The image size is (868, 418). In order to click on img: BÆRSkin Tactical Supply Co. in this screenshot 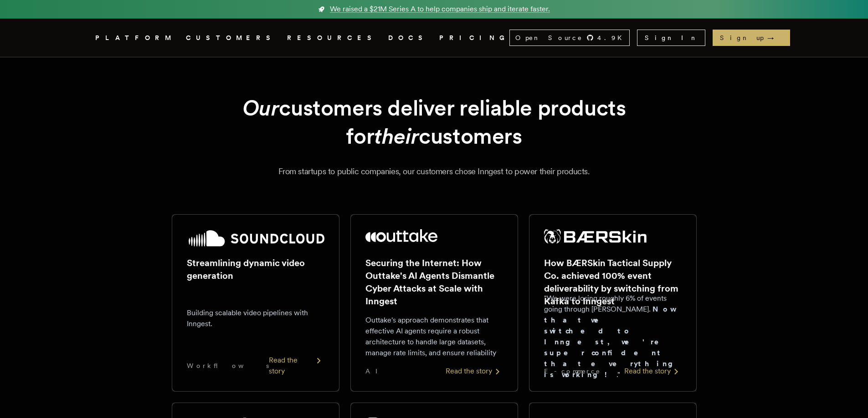, I will do `click(596, 237)`.